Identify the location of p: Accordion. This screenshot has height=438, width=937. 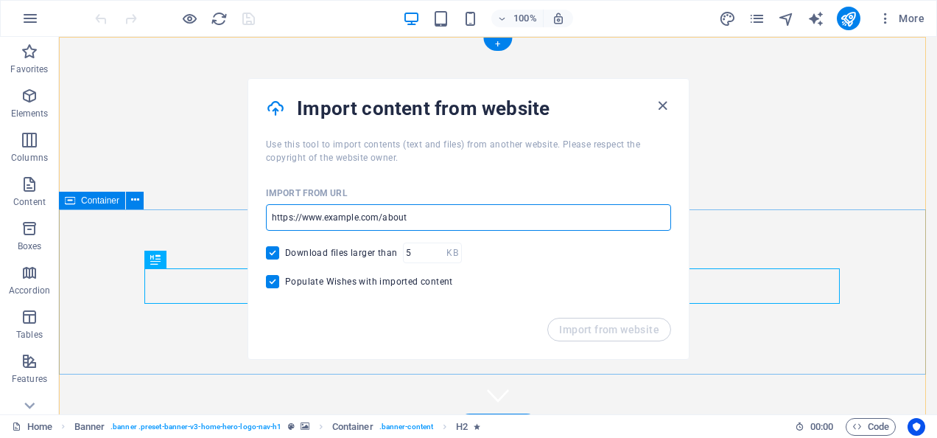
(29, 290).